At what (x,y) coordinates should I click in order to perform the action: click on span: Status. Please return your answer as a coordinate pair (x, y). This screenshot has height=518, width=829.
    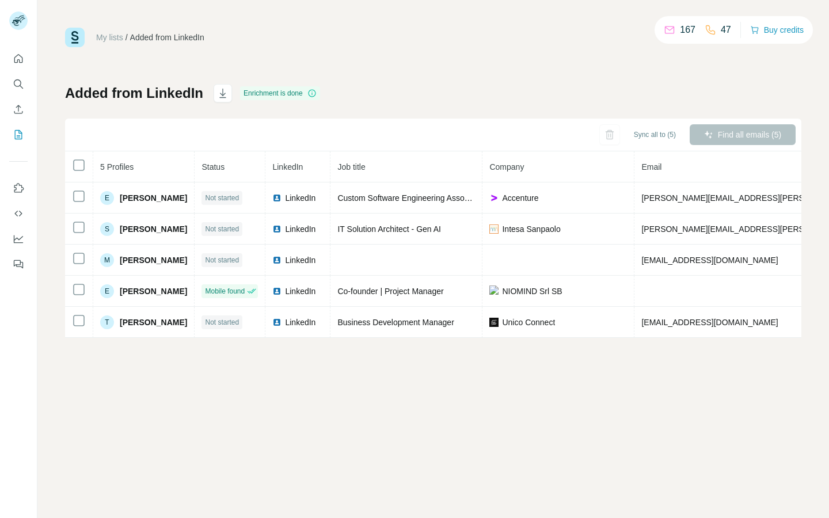
    Looking at the image, I should click on (213, 167).